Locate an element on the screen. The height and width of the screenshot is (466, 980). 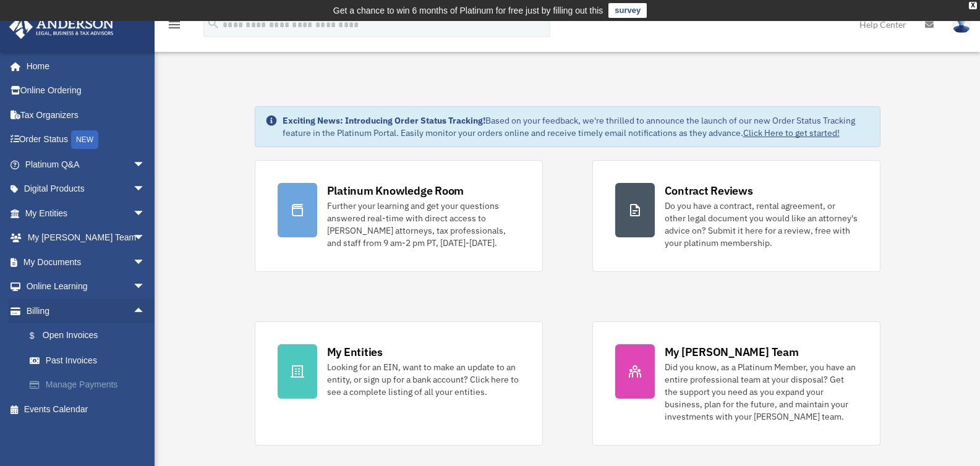
a: Digital Productsarrow_drop_down is located at coordinates (86, 189).